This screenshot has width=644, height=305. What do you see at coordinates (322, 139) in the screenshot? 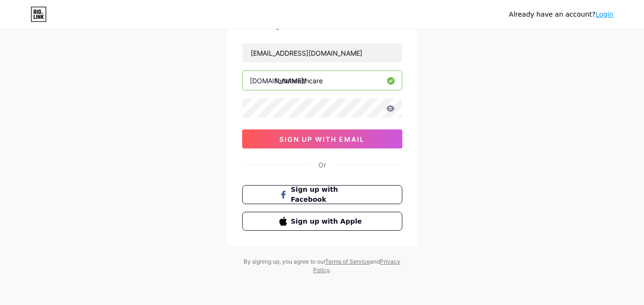
I see `button: sign up with email` at bounding box center [322, 139].